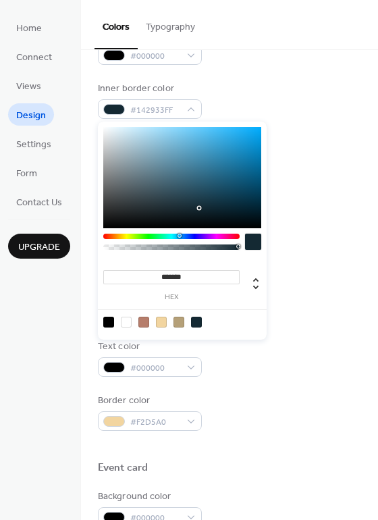 The height and width of the screenshot is (520, 378). Describe the element at coordinates (39, 246) in the screenshot. I see `button: Upgrade` at that location.